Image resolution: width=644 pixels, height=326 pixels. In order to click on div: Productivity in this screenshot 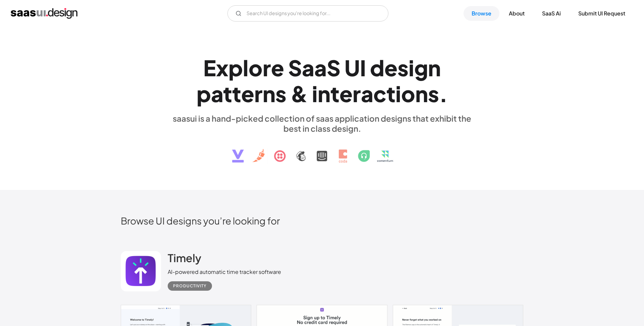, I will do `click(190, 286)`.